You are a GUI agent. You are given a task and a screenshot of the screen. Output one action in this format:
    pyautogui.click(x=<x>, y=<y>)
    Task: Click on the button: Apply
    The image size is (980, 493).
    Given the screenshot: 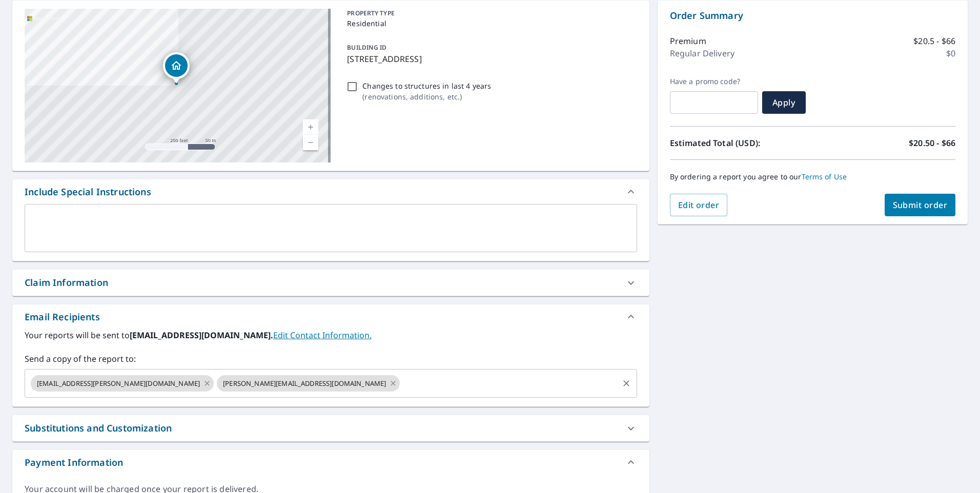 What is the action you would take?
    pyautogui.click(x=784, y=102)
    